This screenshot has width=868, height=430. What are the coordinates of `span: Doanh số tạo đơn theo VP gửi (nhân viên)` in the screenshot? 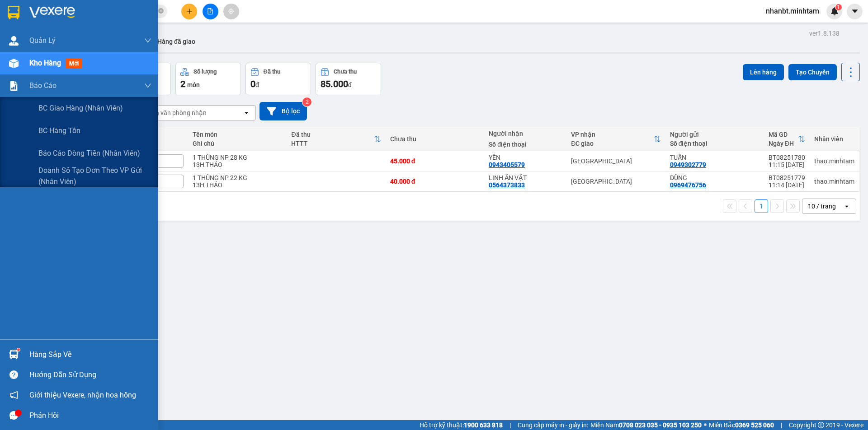 It's located at (95, 176).